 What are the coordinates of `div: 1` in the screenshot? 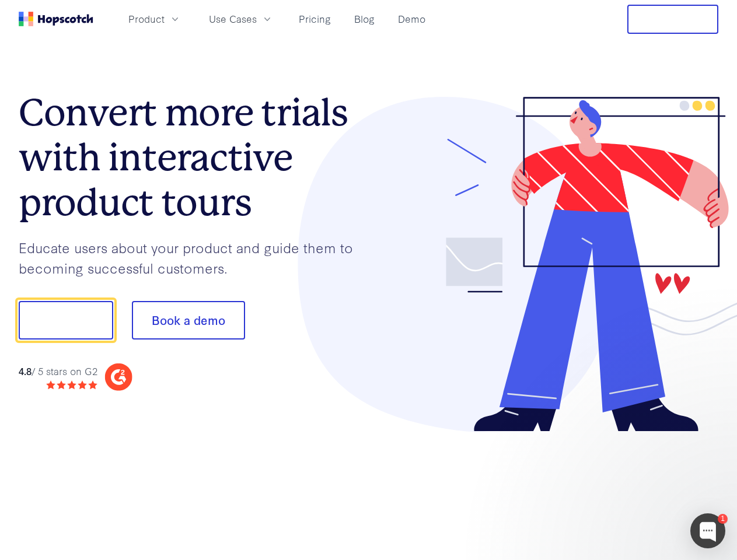 It's located at (722, 518).